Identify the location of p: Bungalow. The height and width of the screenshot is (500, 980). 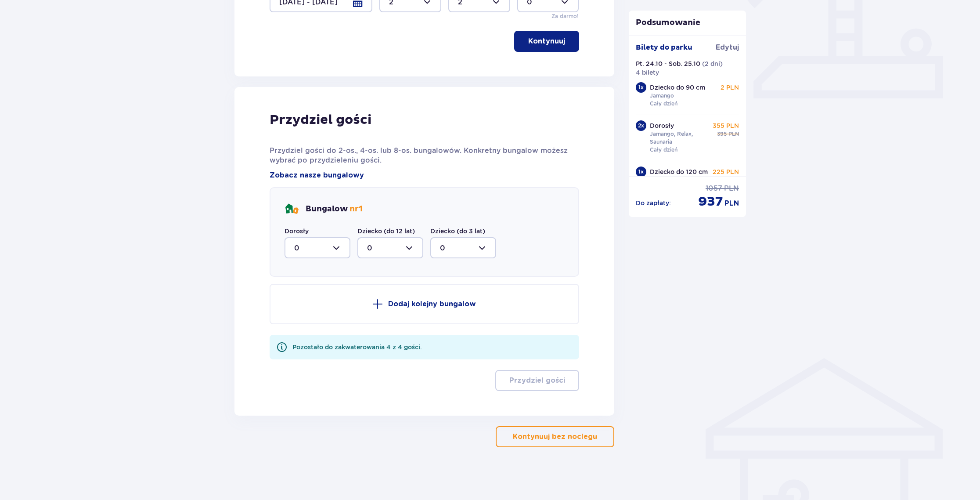
(334, 209).